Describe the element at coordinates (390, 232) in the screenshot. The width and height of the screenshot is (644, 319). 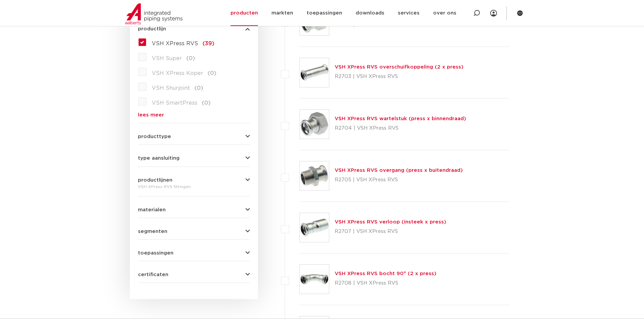
I see `p: R2707 | VSH XPress RVS` at that location.